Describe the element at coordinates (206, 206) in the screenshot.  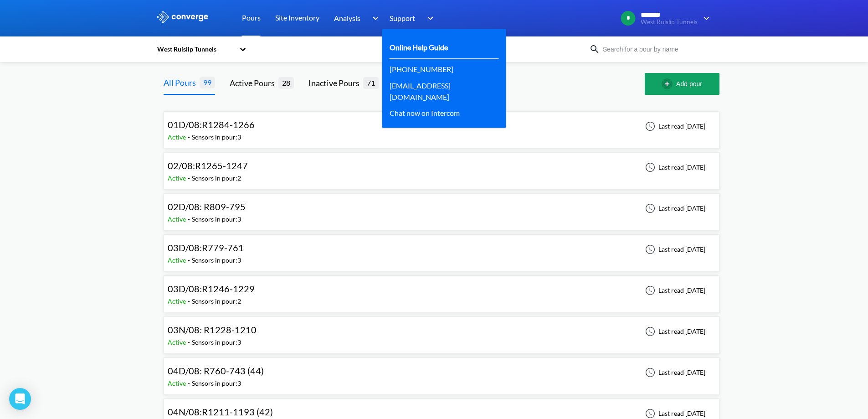
I see `span: 02D/08: R809-795` at that location.